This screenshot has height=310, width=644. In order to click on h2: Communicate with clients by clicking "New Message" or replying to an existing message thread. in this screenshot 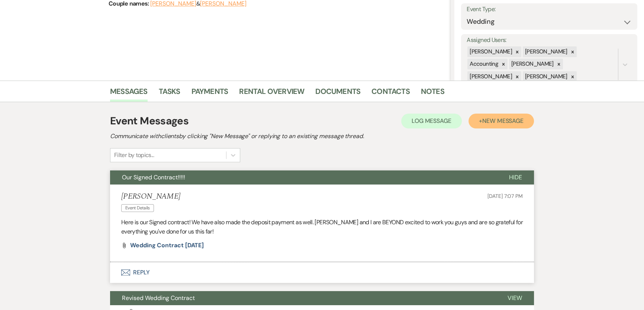, I will do `click(322, 136)`.